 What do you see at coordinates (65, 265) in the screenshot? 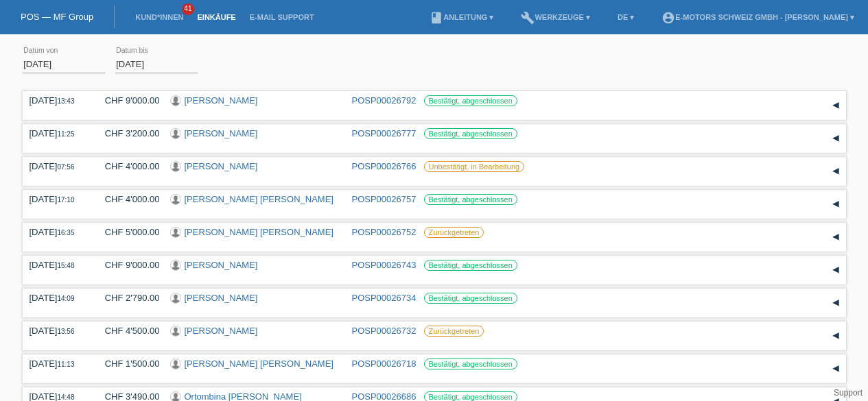
I see `span: 15:48` at bounding box center [65, 265].